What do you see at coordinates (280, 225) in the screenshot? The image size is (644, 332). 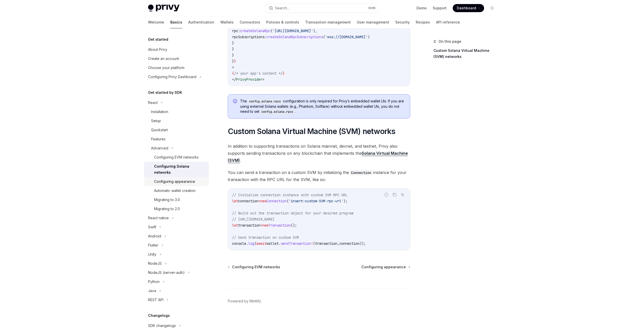 I see `span: Transaction` at bounding box center [280, 225].